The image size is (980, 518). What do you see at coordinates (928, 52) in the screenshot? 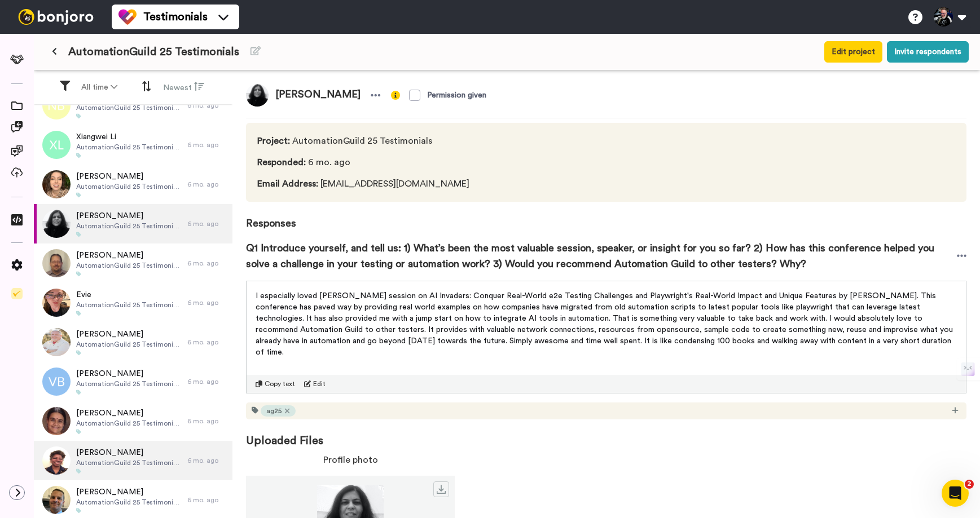
I see `button: Invite respondents` at bounding box center [928, 52].